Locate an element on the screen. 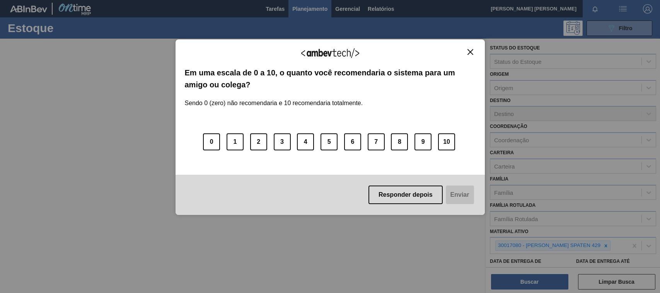  button: 0 is located at coordinates (211, 142).